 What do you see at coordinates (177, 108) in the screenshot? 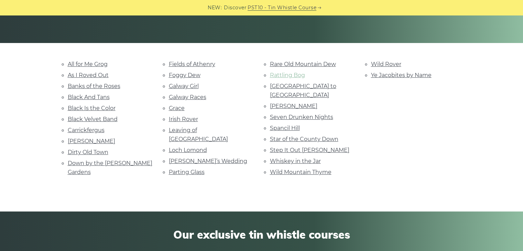
I see `a: Grace` at bounding box center [177, 108].